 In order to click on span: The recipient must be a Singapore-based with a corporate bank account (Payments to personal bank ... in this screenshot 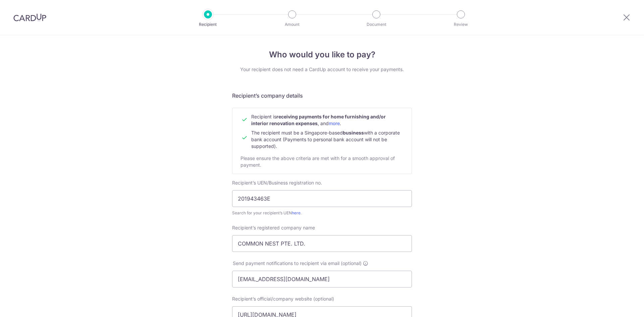, I will do `click(325, 139)`.